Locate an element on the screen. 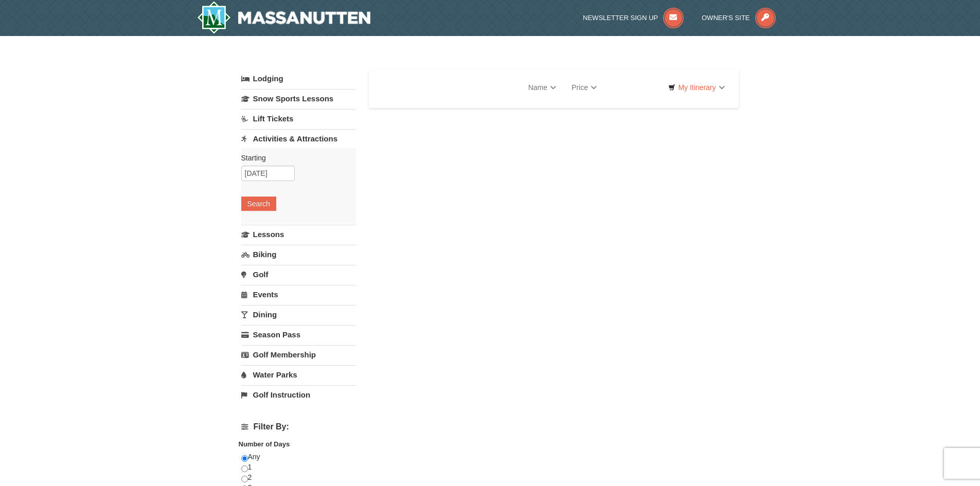 This screenshot has width=980, height=486. a: Water Parks is located at coordinates (298, 375).